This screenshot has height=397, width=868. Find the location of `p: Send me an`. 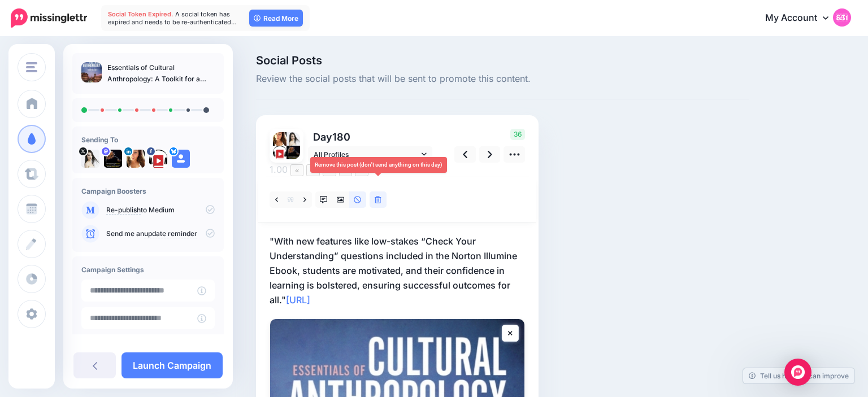

p: Send me an is located at coordinates (160, 234).